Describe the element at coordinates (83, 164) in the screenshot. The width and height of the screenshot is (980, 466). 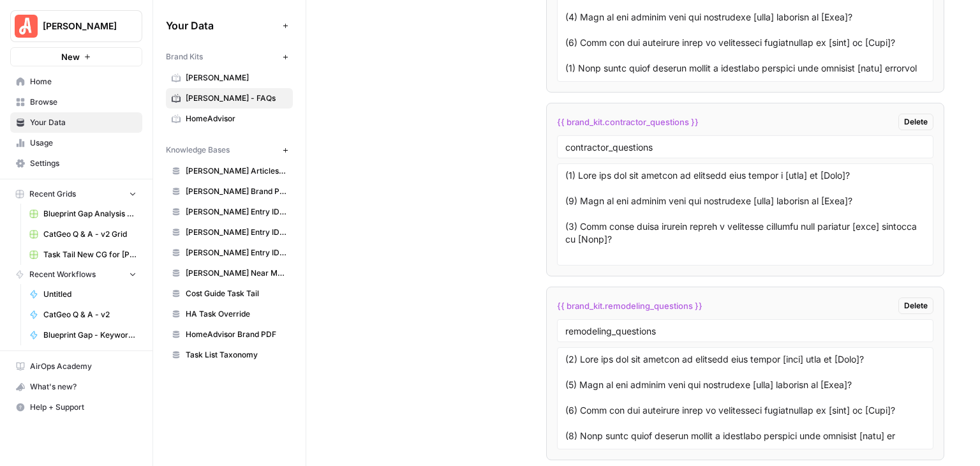
I see `span: Settings` at that location.